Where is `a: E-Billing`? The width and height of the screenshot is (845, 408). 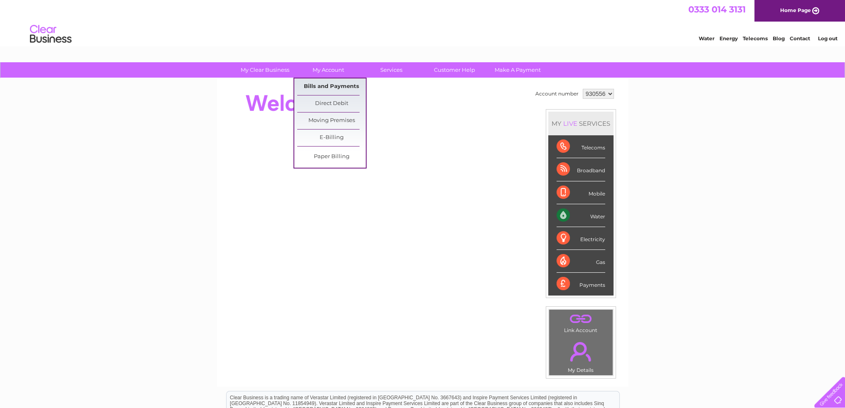
a: E-Billing is located at coordinates (331, 138).